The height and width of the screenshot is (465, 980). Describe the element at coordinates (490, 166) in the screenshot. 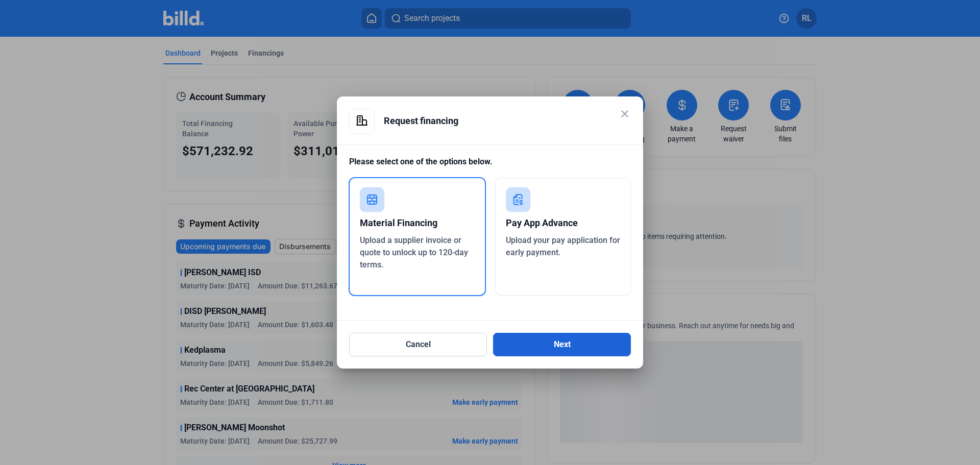

I see `div: Please select one of the options below.` at that location.